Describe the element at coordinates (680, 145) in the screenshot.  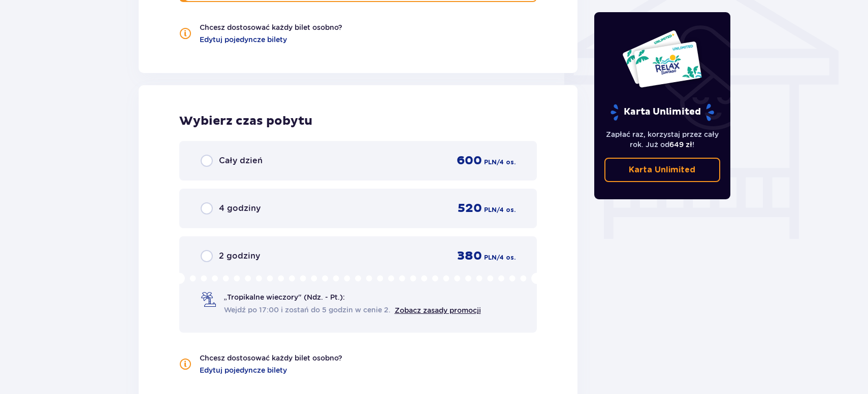
I see `span: 649 zł` at that location.